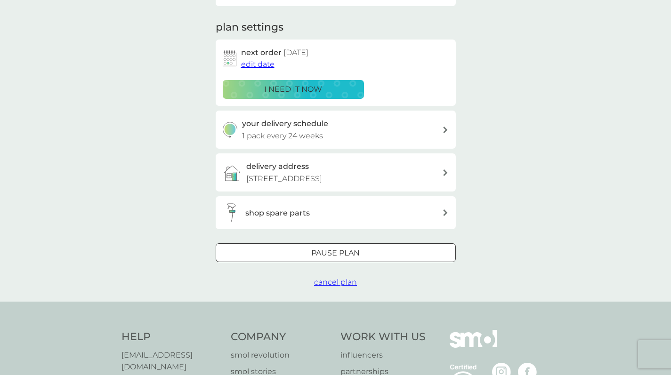 The height and width of the screenshot is (375, 671). I want to click on h3: shop spare parts, so click(277, 213).